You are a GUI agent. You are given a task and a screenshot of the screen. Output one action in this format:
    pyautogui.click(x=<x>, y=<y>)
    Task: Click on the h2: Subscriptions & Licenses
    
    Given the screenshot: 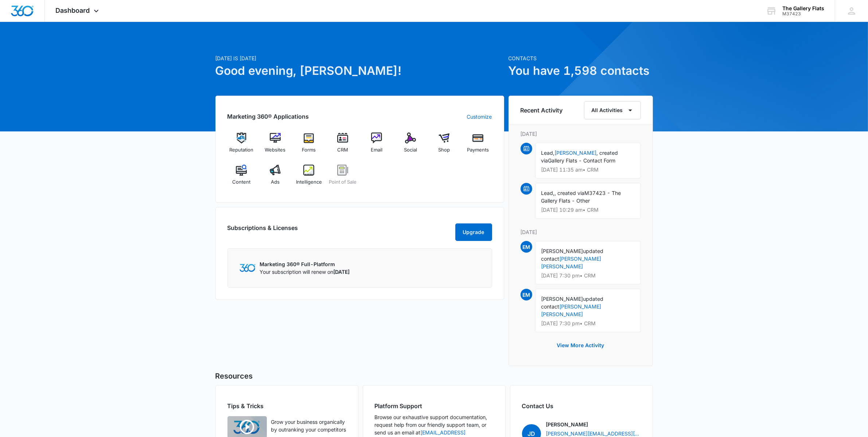 What is the action you would take?
    pyautogui.click(x=263, y=230)
    